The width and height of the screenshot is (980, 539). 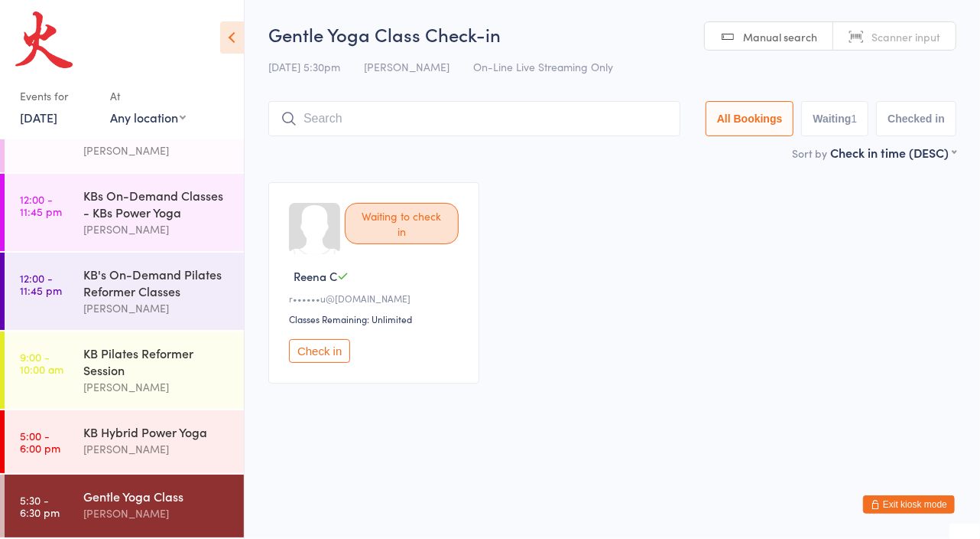 What do you see at coordinates (542, 67) in the screenshot?
I see `span: On-Line Live Streaming Only` at bounding box center [542, 67].